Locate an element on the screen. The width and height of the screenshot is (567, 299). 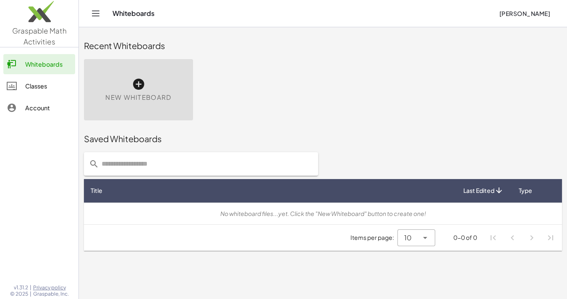
a: Privacy policy is located at coordinates (51, 288).